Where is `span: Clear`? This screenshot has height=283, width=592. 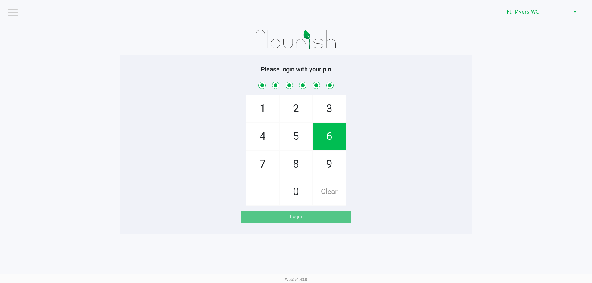 span: Clear is located at coordinates (329, 192).